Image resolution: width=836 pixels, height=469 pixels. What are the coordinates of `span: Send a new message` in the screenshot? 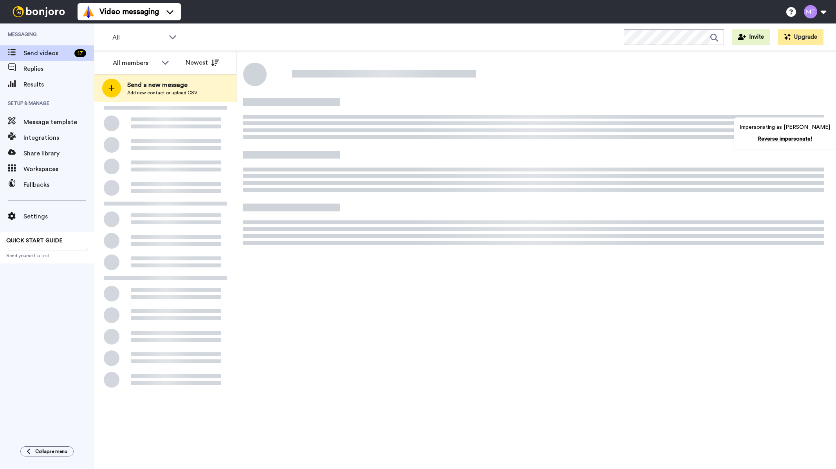 It's located at (162, 85).